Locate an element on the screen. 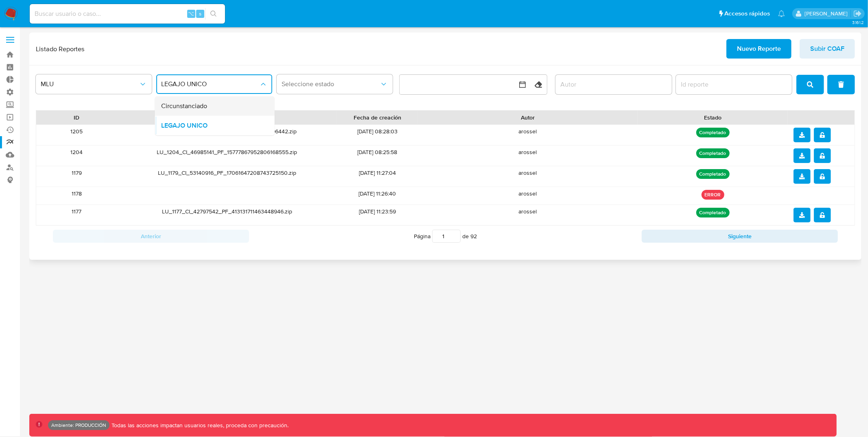 This screenshot has height=437, width=868. input: Buscar usuario o caso... is located at coordinates (128, 14).